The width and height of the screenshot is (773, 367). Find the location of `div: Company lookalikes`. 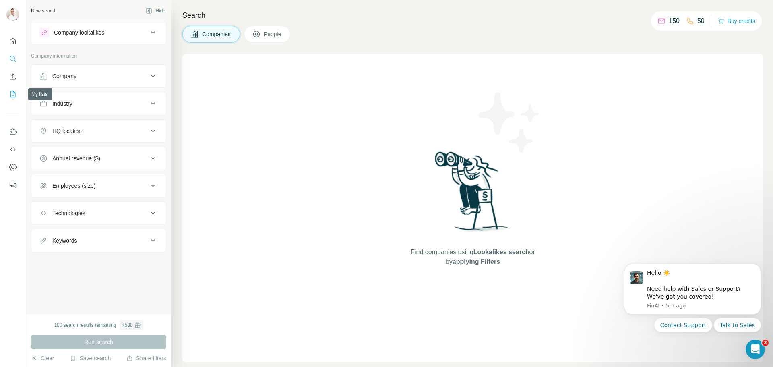

div: Company lookalikes is located at coordinates (79, 33).